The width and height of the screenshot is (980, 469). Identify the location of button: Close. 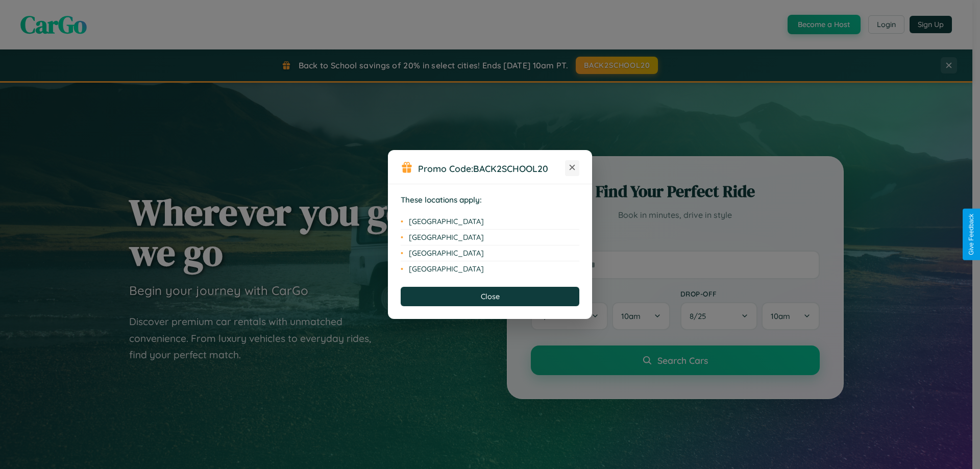
(490, 296).